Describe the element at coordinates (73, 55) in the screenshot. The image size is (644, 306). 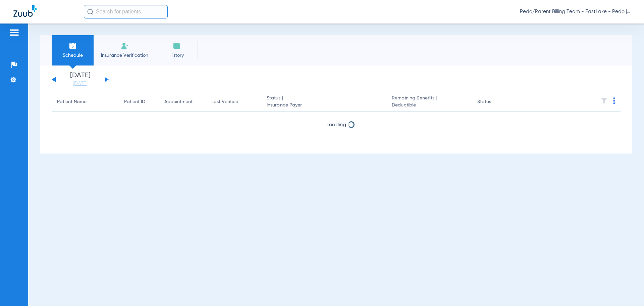
I see `span: Schedule` at that location.